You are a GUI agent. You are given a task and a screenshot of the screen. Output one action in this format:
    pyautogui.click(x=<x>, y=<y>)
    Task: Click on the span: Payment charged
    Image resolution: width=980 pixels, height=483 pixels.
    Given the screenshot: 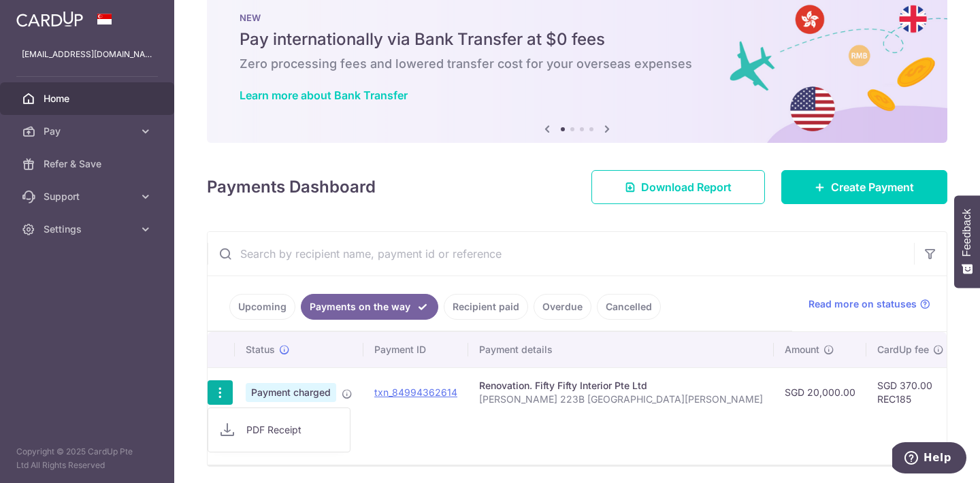 What is the action you would take?
    pyautogui.click(x=291, y=392)
    